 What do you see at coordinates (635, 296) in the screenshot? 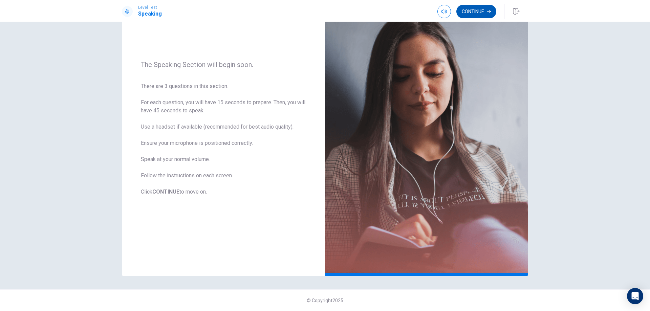
I see `div: Open Intercom Messenger` at bounding box center [635, 296].